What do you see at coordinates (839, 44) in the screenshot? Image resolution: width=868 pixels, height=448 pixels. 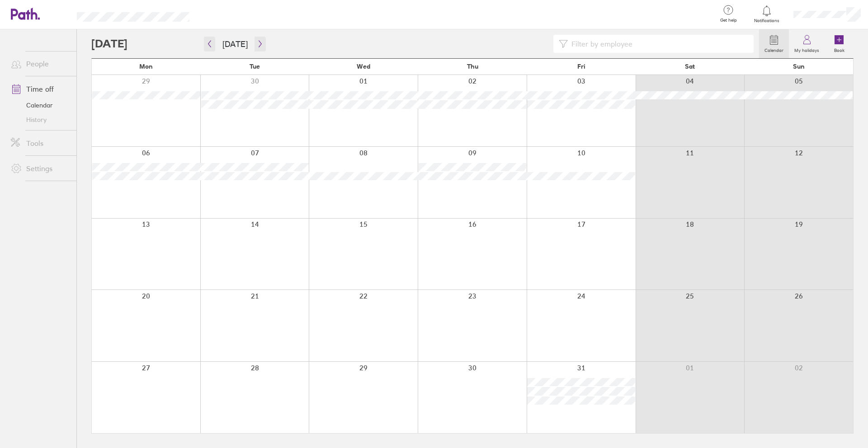 I see `a: Book` at bounding box center [839, 44].